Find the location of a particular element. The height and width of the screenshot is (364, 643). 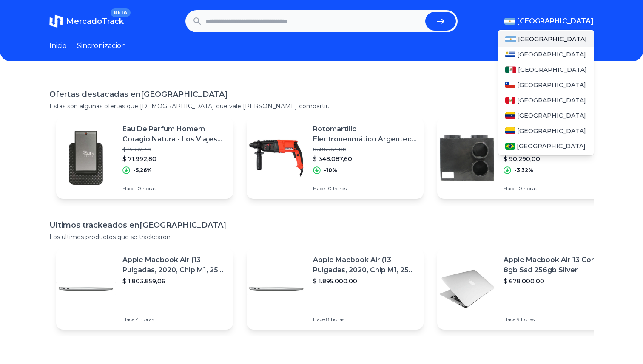

p: Hace 9 horas is located at coordinates (555, 319).